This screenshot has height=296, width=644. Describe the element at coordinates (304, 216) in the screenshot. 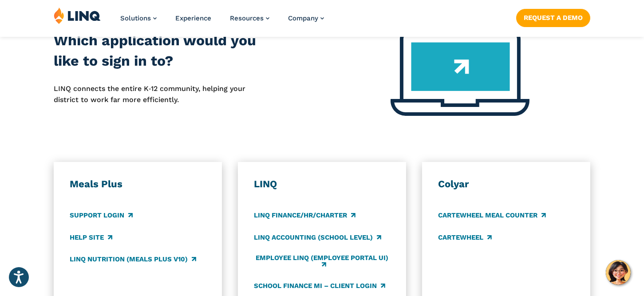

I see `a: LINQ Finance/HR/Charter` at that location.